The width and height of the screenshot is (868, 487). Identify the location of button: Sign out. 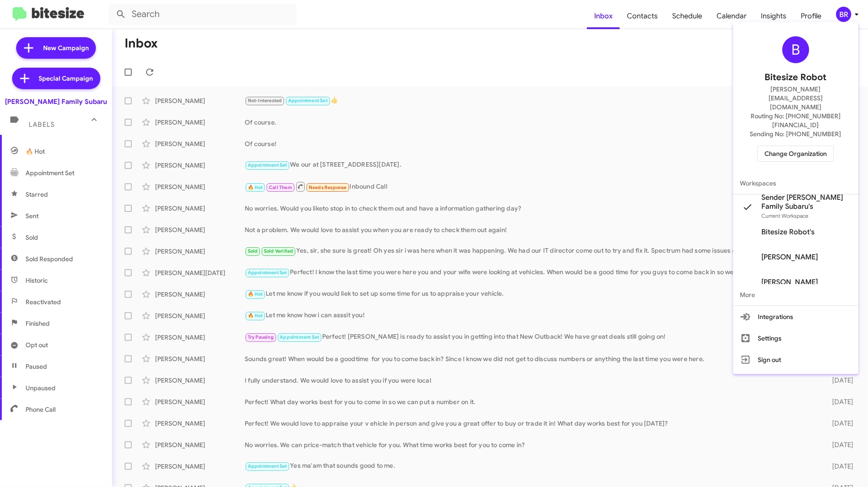
(796, 360).